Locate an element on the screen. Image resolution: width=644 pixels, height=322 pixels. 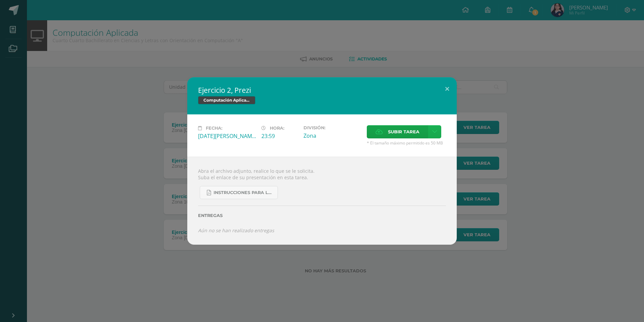
div: Zona is located at coordinates (333, 136).